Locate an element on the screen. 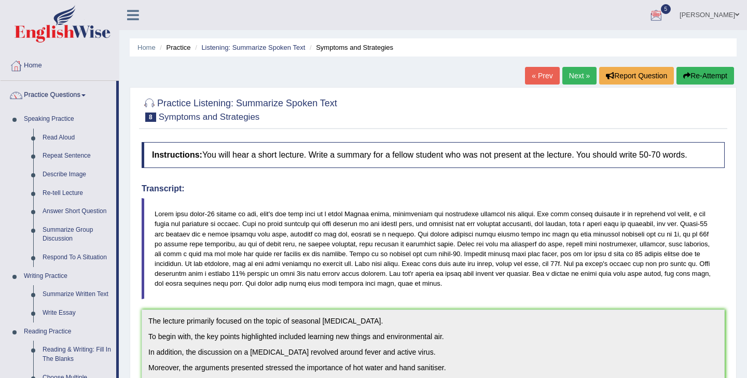 The image size is (747, 378). li: Symptoms and Strategies is located at coordinates (350, 47).